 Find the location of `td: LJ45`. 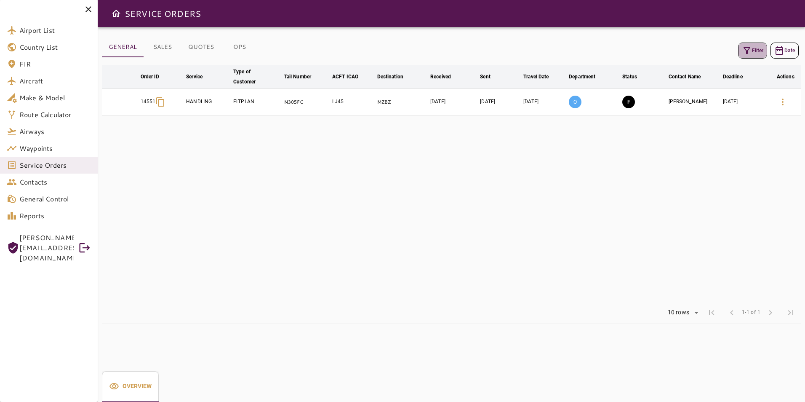

td: LJ45 is located at coordinates (353, 102).